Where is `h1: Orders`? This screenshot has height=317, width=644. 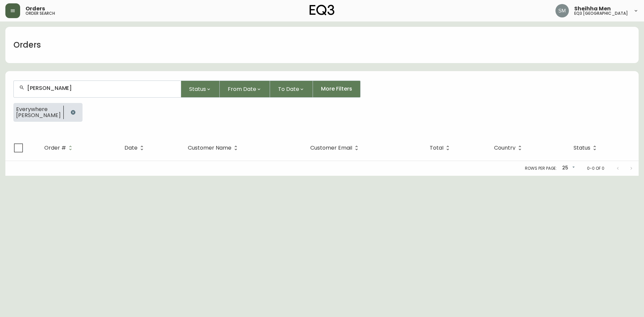
h1: Orders is located at coordinates (27, 45).